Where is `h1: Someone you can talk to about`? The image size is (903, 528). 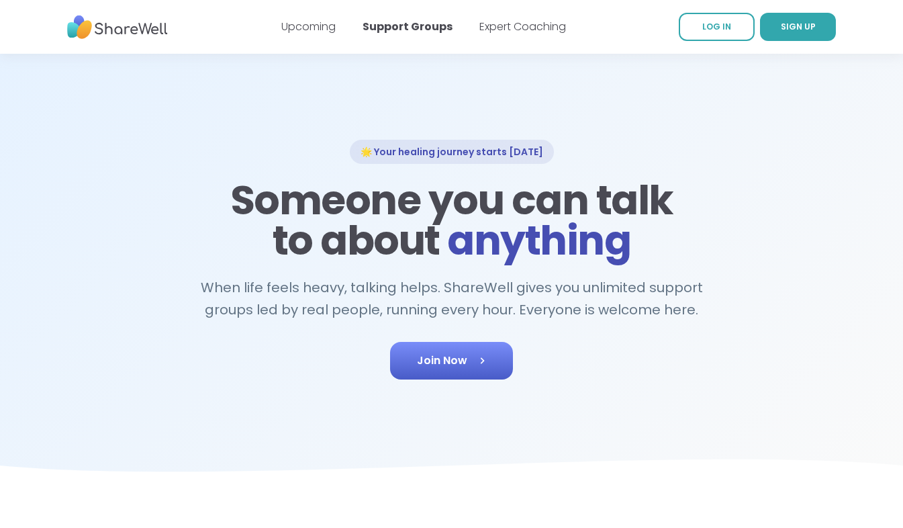 h1: Someone you can talk to about is located at coordinates (452, 220).